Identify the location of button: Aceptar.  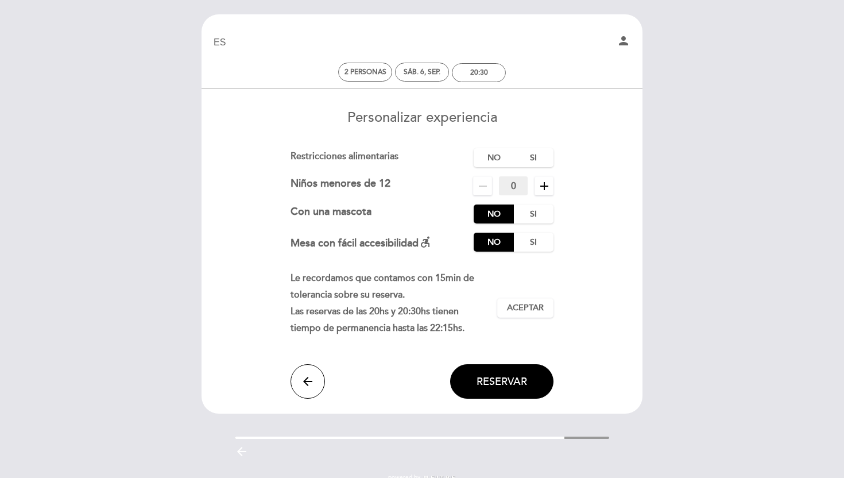
(526, 308).